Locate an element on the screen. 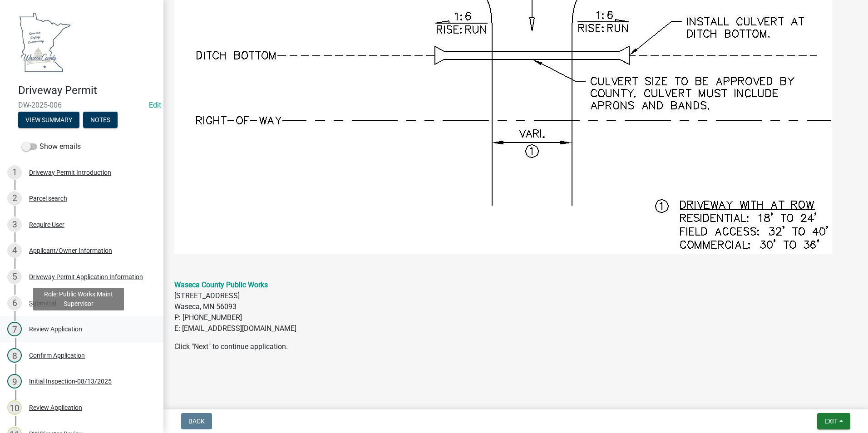  div: 9 is located at coordinates (15, 381).